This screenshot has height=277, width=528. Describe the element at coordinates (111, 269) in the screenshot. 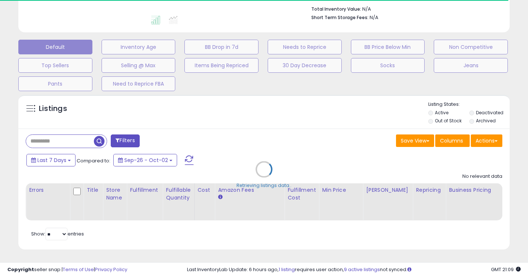

I see `a: Privacy Policy` at that location.